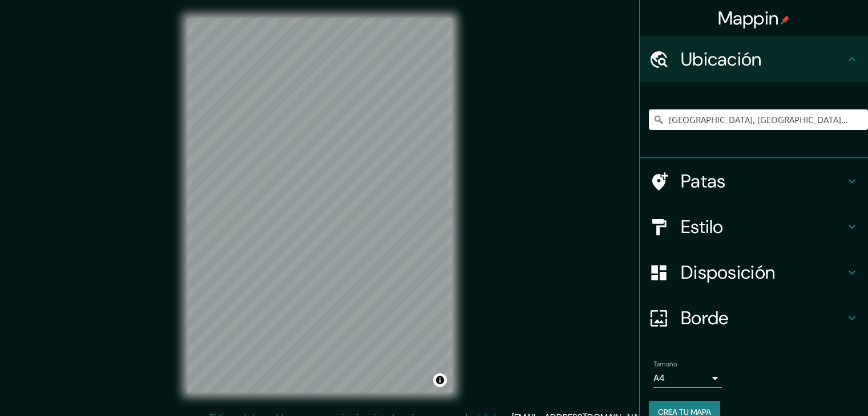  Describe the element at coordinates (754, 272) in the screenshot. I see `div: Disposición` at that location.